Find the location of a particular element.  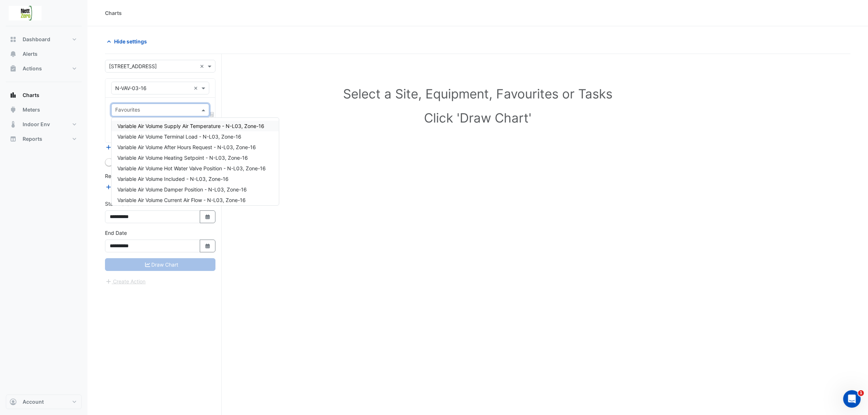

span: Alerts is located at coordinates (30, 54).